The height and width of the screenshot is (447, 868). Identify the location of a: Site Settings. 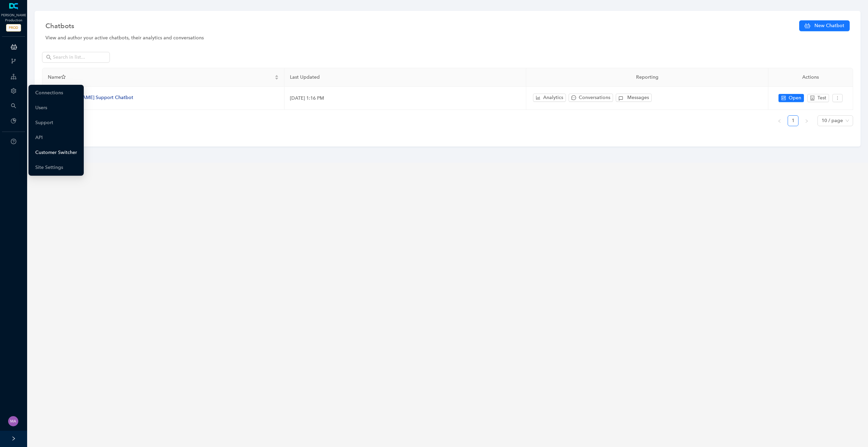
(49, 168).